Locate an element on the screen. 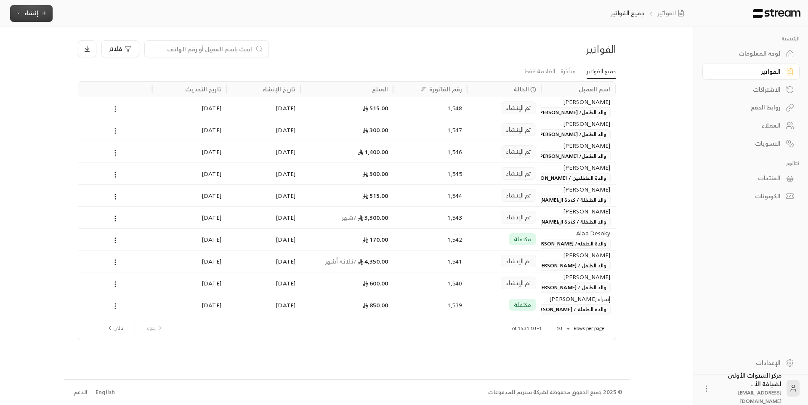 The image size is (808, 405). p: 1–10 of 1531 is located at coordinates (527, 328).